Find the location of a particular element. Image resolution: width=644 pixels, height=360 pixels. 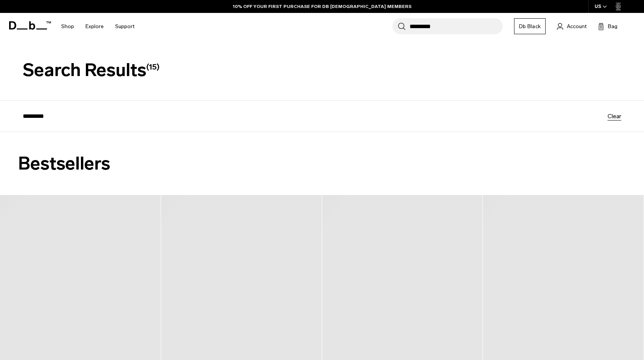

span: (15) is located at coordinates (153, 66).